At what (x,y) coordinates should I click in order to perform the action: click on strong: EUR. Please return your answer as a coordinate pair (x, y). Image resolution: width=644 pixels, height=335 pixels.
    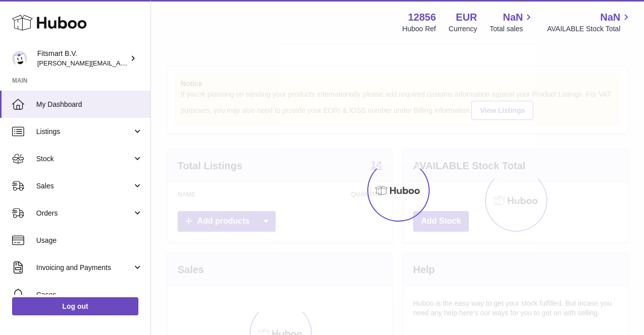
    Looking at the image, I should click on (467, 17).